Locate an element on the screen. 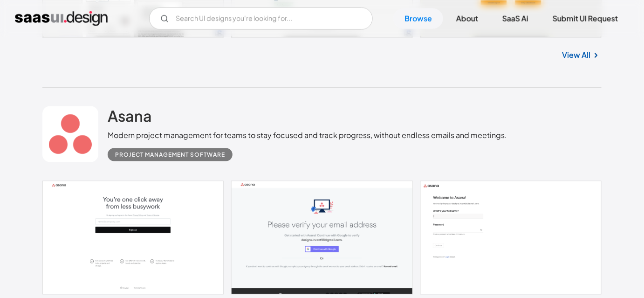 The image size is (644, 298). a: Browse is located at coordinates (418, 19).